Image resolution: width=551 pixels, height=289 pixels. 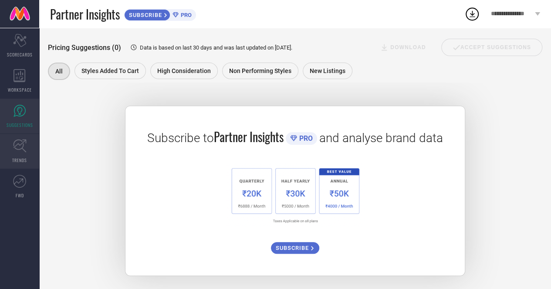 What do you see at coordinates (491, 47) in the screenshot?
I see `div: Accept Suggestions` at bounding box center [491, 47].